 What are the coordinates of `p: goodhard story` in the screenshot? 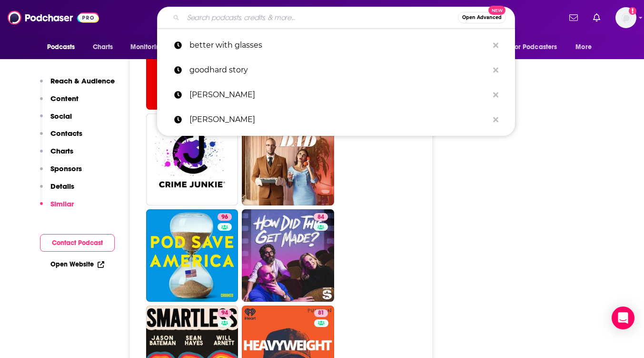 It's located at (339, 70).